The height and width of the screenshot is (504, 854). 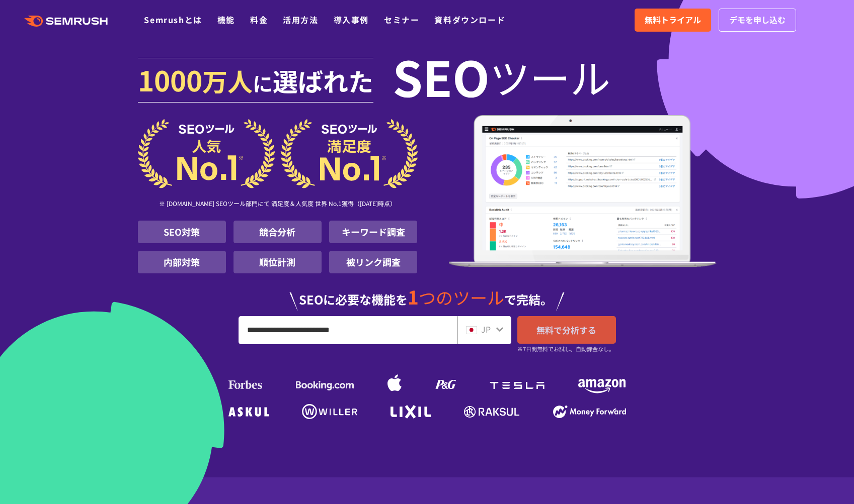 What do you see at coordinates (462, 297) in the screenshot?
I see `span: つのツール` at bounding box center [462, 297].